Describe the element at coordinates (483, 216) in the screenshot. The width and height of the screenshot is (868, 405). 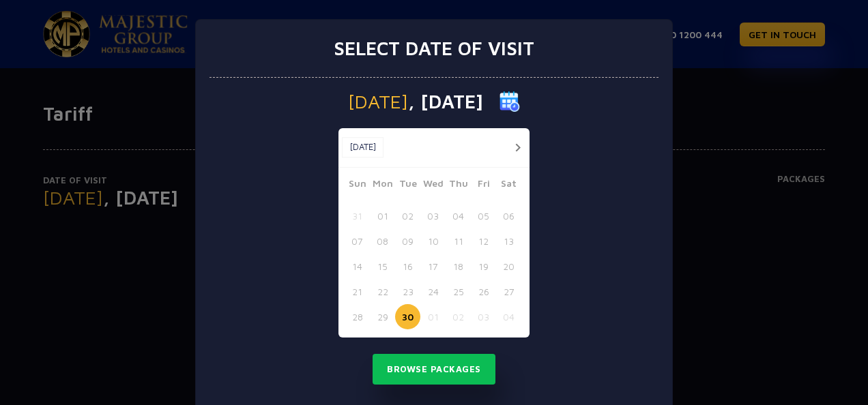
I see `button: 05` at that location.